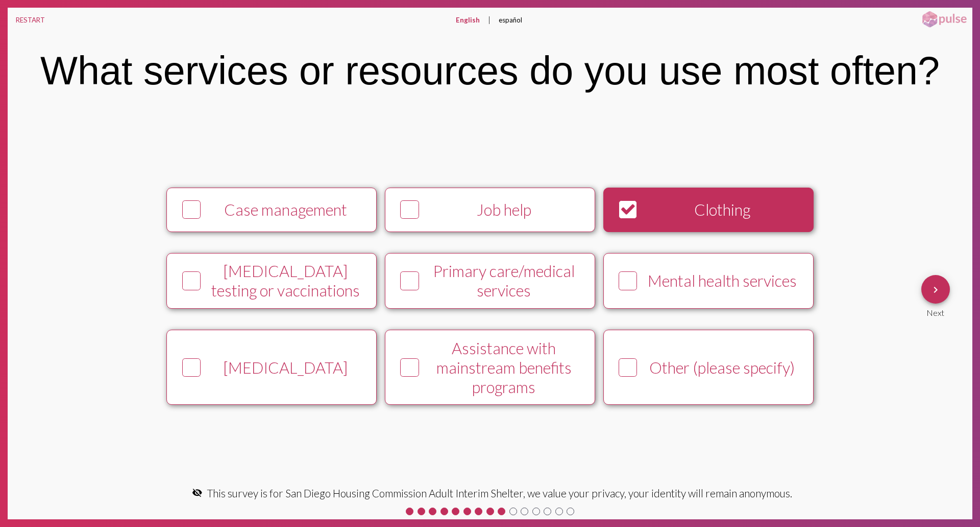  Describe the element at coordinates (709, 366) in the screenshot. I see `button: Other (please specify)` at that location.